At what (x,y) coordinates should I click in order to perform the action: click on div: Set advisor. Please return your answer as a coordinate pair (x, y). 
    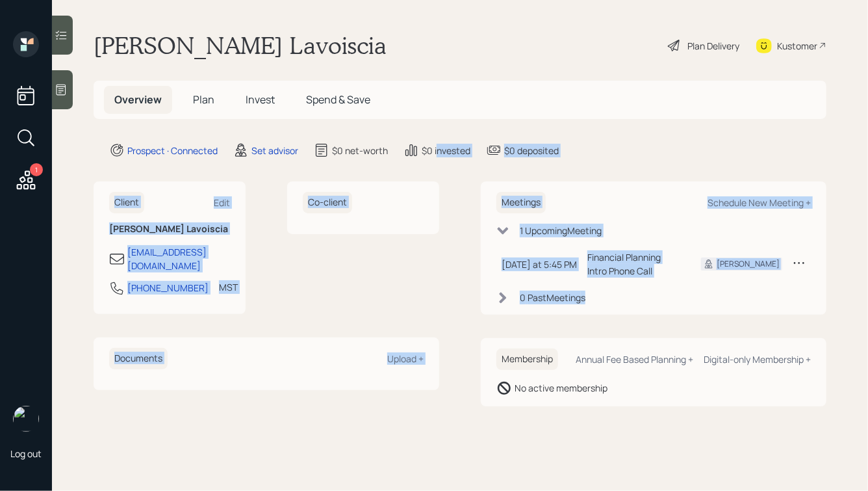
    Looking at the image, I should click on (275, 150).